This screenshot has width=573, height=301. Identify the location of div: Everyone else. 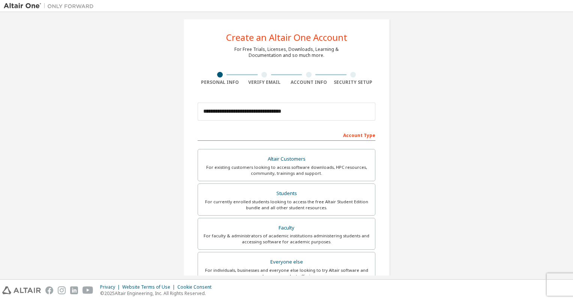
(286, 262).